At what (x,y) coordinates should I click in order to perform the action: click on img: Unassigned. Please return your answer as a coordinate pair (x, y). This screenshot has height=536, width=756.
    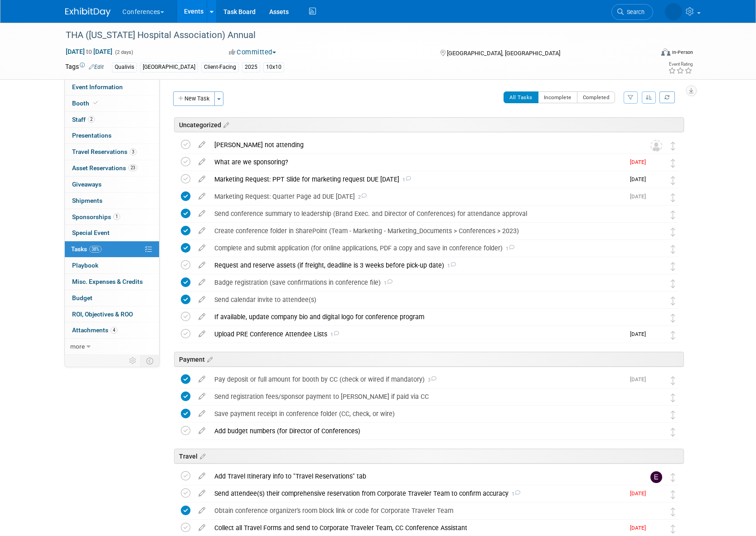
    Looking at the image, I should click on (656, 146).